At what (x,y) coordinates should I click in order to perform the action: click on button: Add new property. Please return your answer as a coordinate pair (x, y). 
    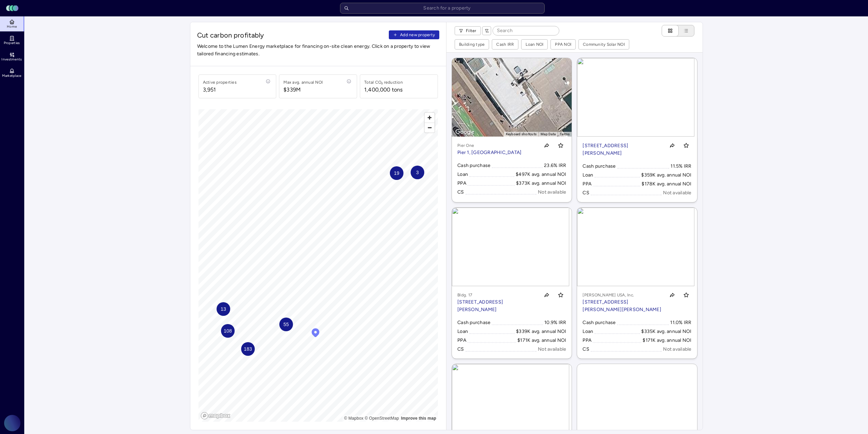
    Looking at the image, I should click on (414, 35).